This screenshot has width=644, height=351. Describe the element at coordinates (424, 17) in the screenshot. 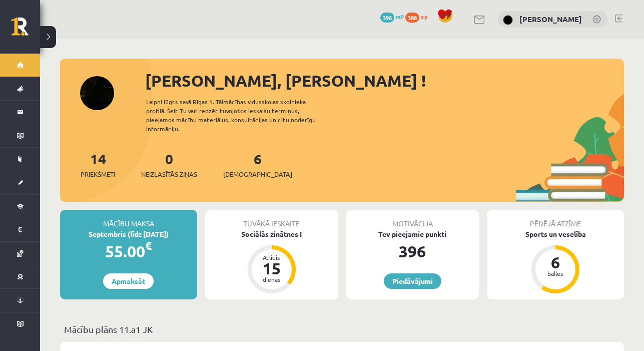

I see `span: xp` at that location.